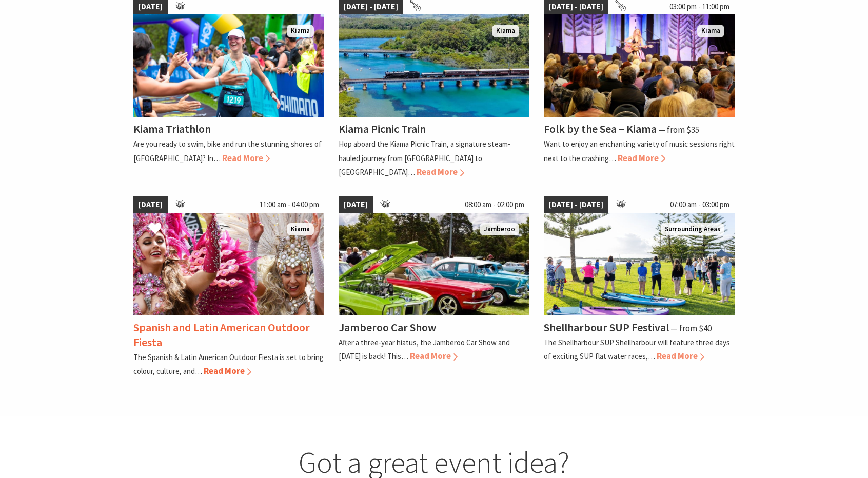  I want to click on h4: Spanish and Latin American Outdoor Fiesta, so click(222, 335).